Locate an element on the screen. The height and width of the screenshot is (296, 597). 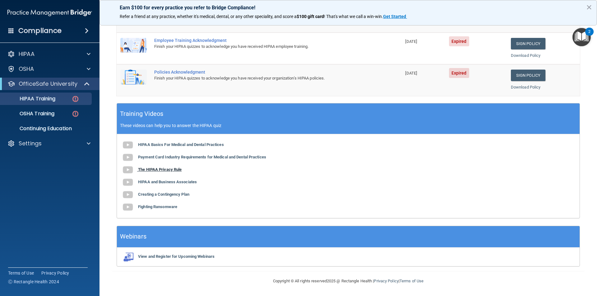
a: HIPAA is located at coordinates (49, 54).